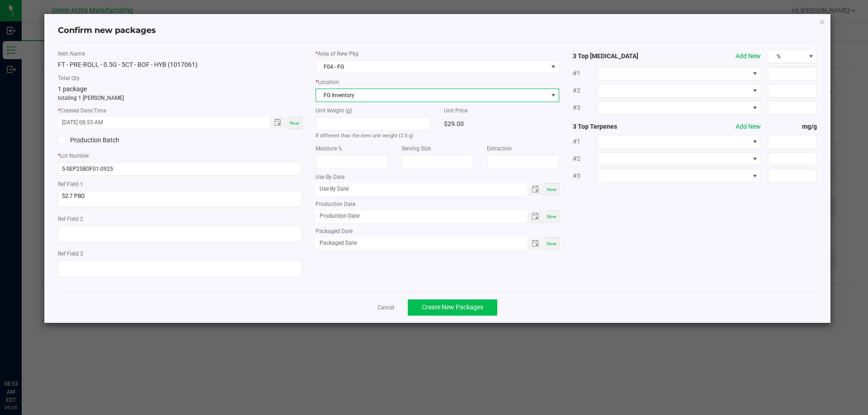 This screenshot has height=415, width=868. What do you see at coordinates (437, 82) in the screenshot?
I see `label: Location` at bounding box center [437, 82].